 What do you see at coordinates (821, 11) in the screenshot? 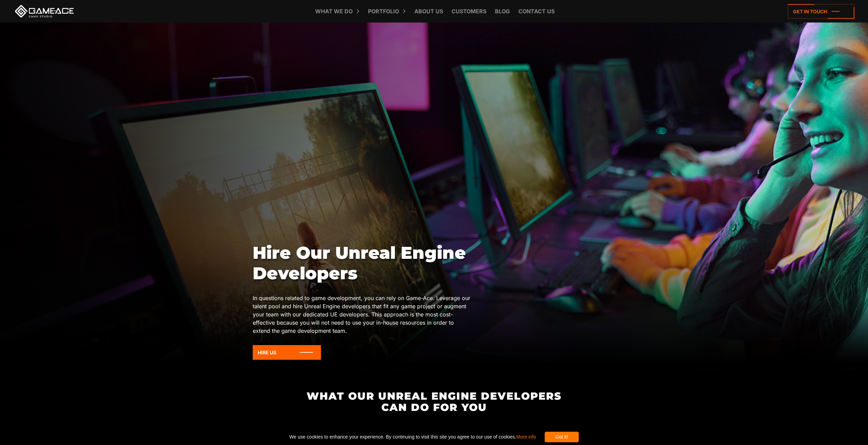
I see `a: Get in touch` at bounding box center [821, 11].